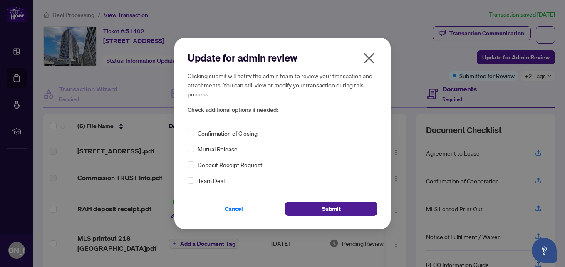 The height and width of the screenshot is (267, 565). What do you see at coordinates (230, 165) in the screenshot?
I see `span: Deposit Receipt Request` at bounding box center [230, 165].